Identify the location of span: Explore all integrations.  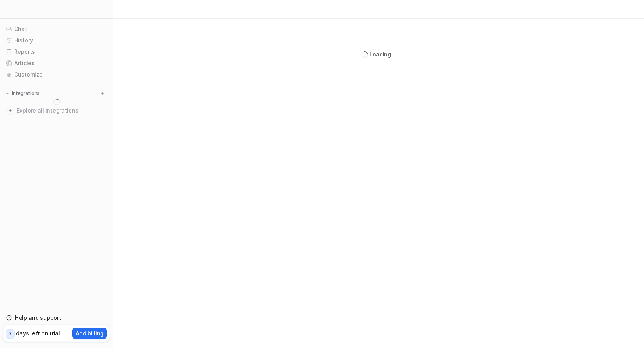
(61, 111).